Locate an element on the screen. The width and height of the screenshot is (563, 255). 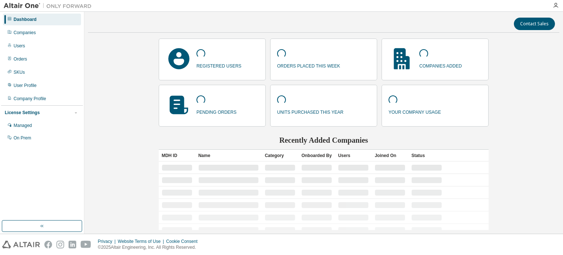
img: linkedin.svg is located at coordinates (72, 244).